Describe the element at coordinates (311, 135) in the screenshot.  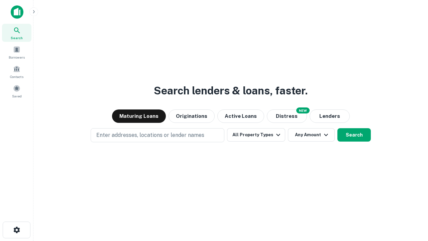
I see `button: Any Amount` at that location.